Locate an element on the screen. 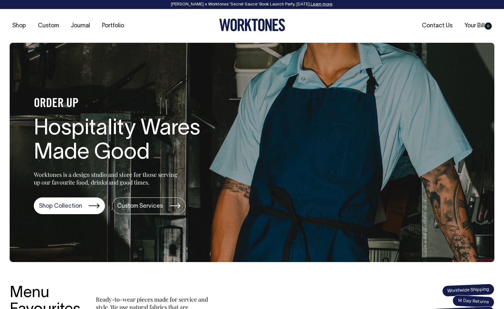  a: Shop is located at coordinates (19, 26).